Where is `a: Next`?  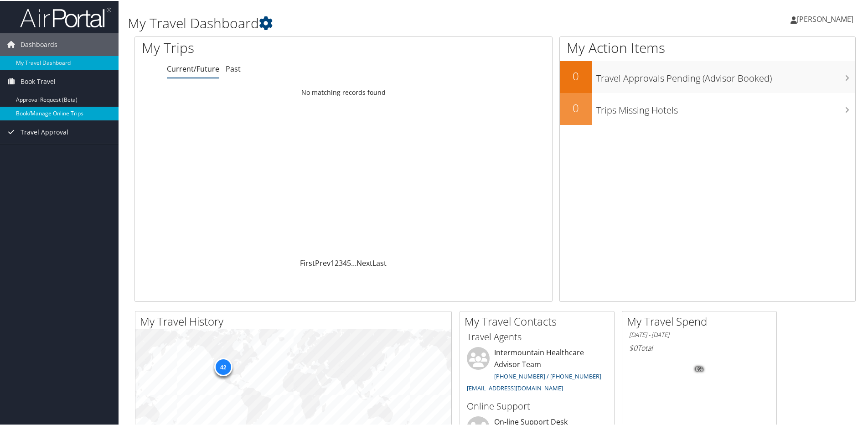
a: Next is located at coordinates (364, 262).